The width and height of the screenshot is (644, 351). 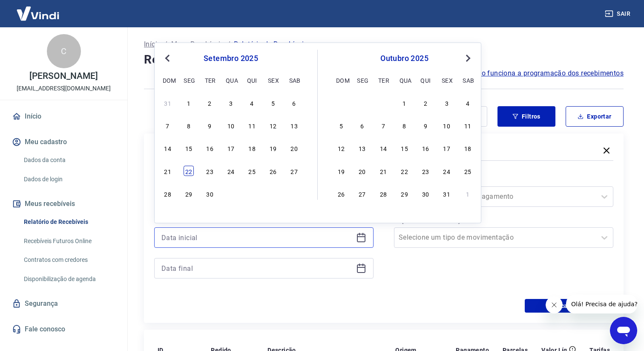 What do you see at coordinates (231, 148) in the screenshot?
I see `div: month 2025-09` at bounding box center [231, 148].